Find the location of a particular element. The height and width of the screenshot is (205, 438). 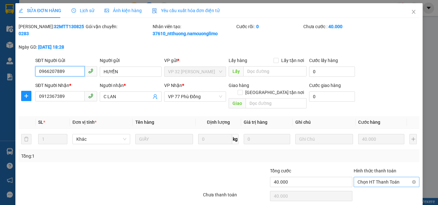

span: close is located at coordinates (413, 12).